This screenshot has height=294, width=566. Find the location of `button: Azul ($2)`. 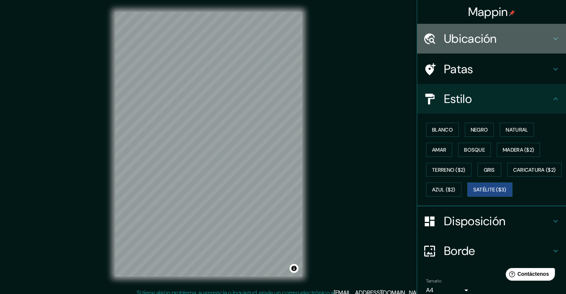

button: Azul ($2) is located at coordinates (443, 190).